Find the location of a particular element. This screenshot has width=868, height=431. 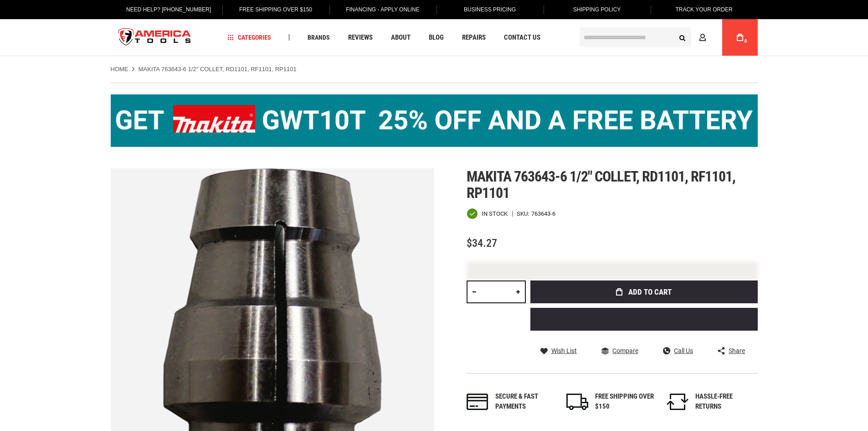

button: Search is located at coordinates (683, 37).